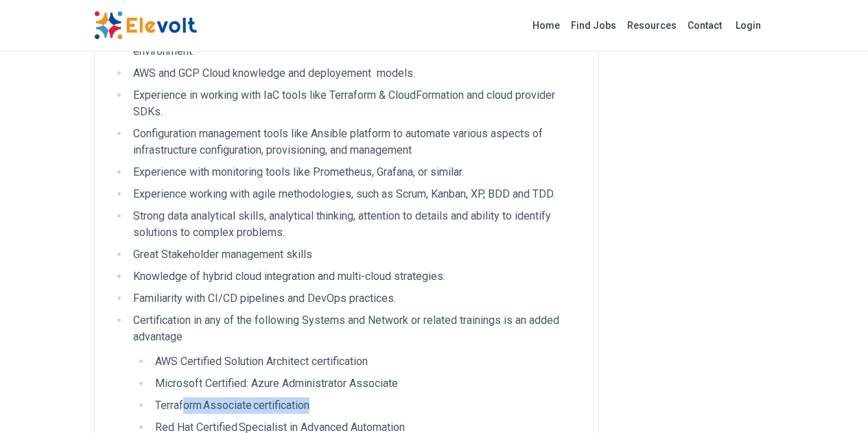  Describe the element at coordinates (356, 299) in the screenshot. I see `li: Familiarity with CI/CD pipelines and DevOps practices.` at that location.